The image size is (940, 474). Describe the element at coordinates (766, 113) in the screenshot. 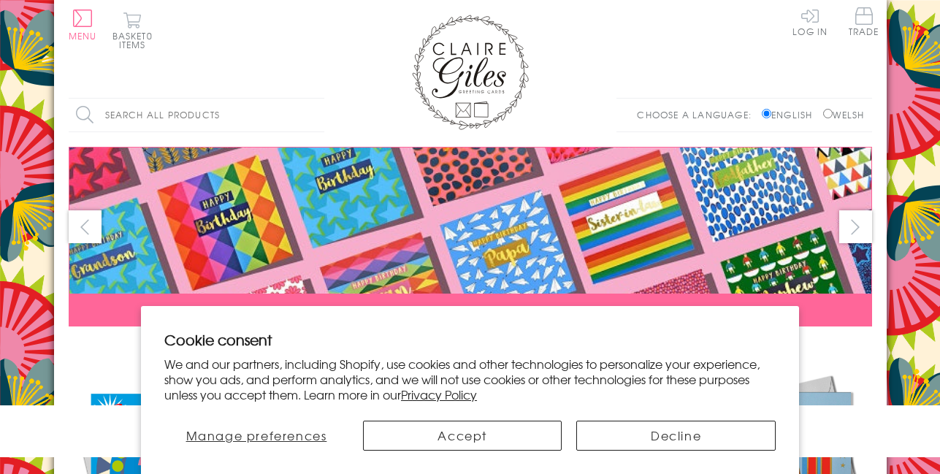

I see `input: English` at that location.